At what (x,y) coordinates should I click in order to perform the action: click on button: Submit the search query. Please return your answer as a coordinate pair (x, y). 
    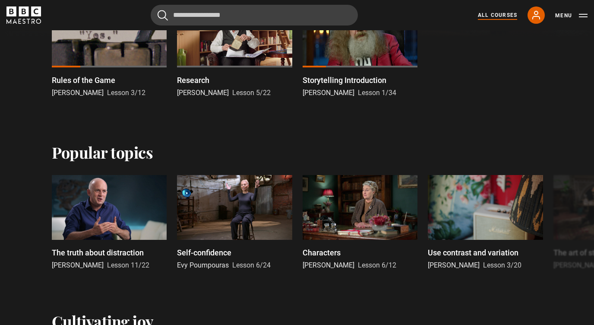
    Looking at the image, I should click on (163, 15).